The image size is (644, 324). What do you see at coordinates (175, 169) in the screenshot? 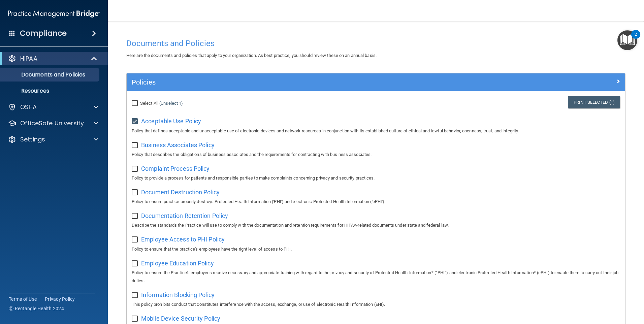
I see `span: Complaint Process Policy` at bounding box center [175, 169].